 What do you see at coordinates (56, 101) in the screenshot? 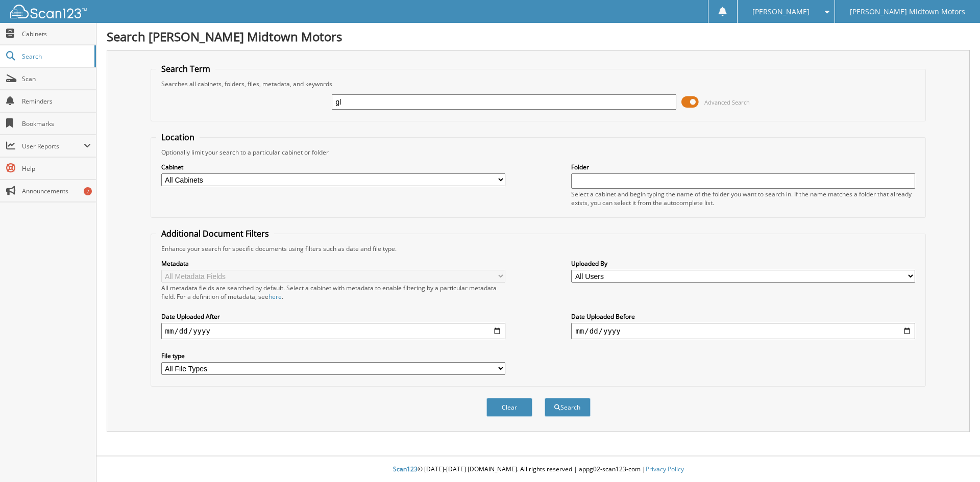
I see `span: Reminders` at bounding box center [56, 101].